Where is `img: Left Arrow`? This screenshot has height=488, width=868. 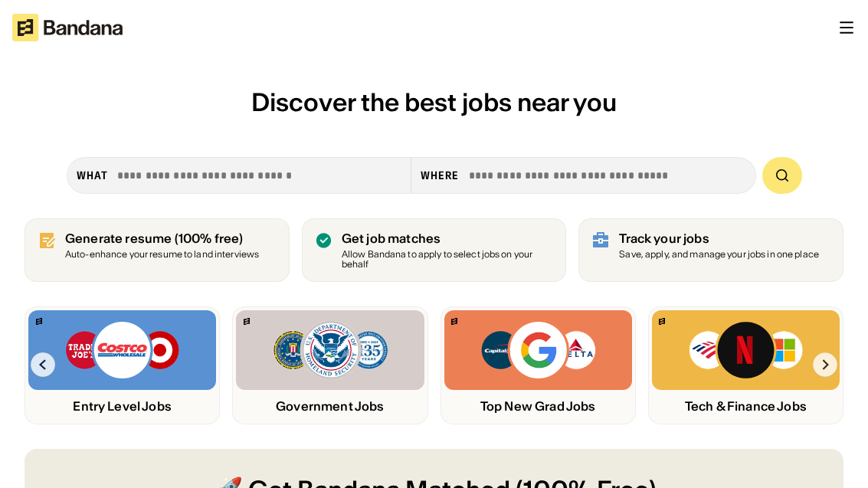 img: Left Arrow is located at coordinates (43, 364).